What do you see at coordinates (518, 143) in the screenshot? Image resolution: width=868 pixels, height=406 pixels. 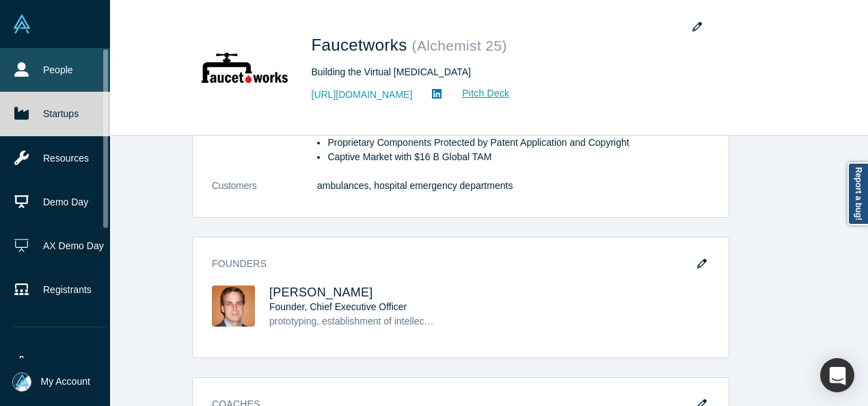 I see `li: Proprietary Components Protected by Patent Application and Copyright` at bounding box center [518, 143].